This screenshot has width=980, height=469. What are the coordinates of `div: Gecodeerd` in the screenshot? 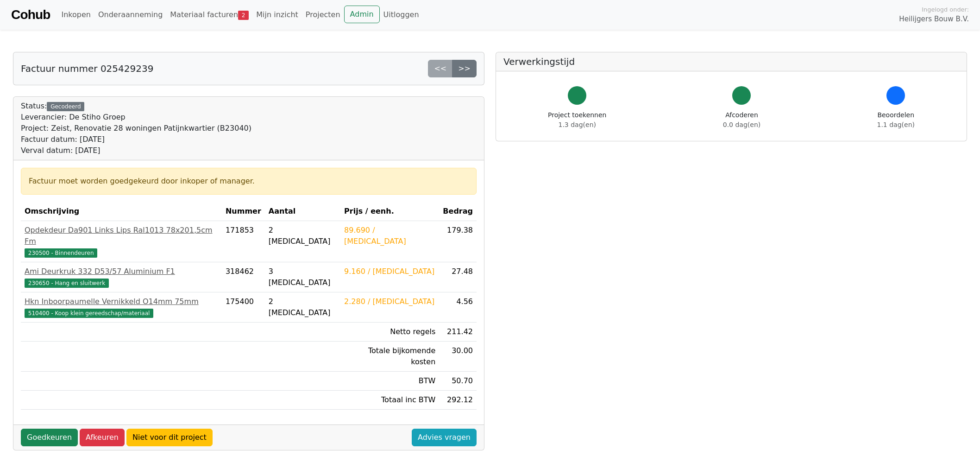 It's located at (65, 107).